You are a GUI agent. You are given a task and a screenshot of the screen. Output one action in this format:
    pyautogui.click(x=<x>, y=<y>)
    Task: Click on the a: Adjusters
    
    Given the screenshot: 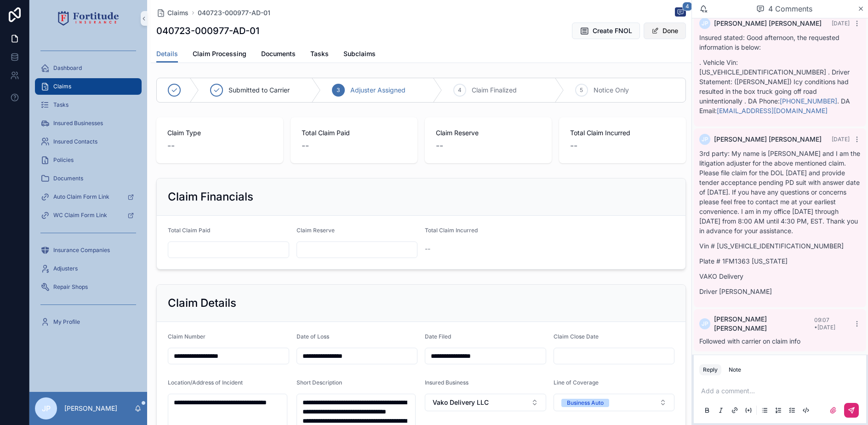 What is the action you would take?
    pyautogui.click(x=88, y=269)
    